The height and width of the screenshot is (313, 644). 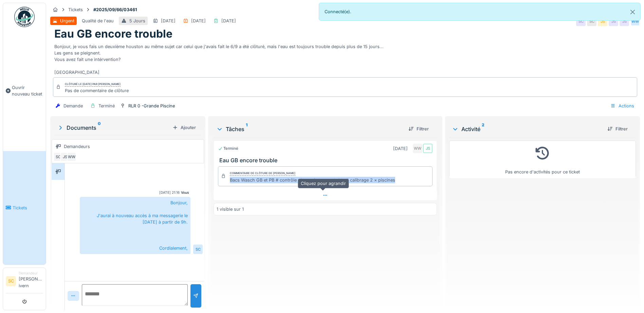 I want to click on div: Documents, so click(x=113, y=128).